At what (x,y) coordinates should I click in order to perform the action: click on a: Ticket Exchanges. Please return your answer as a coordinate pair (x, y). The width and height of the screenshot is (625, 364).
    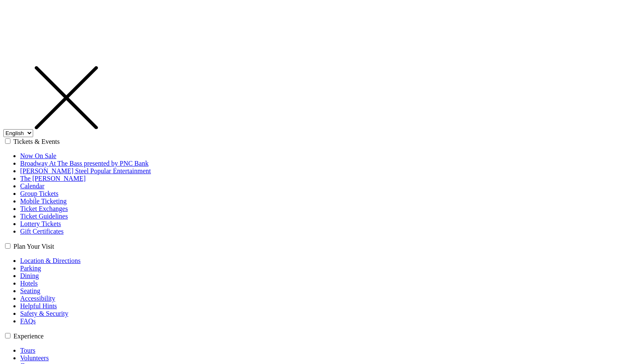
    Looking at the image, I should click on (44, 208).